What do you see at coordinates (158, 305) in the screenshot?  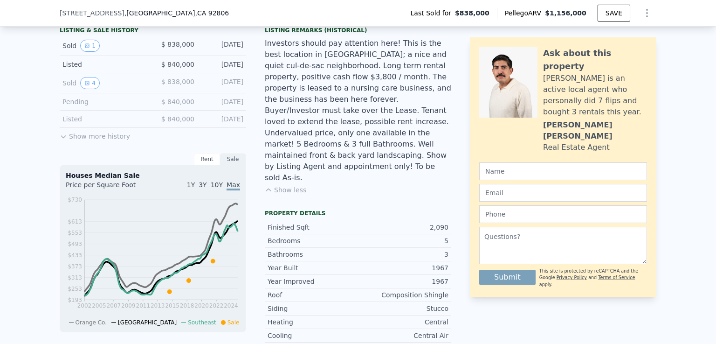 I see `tspan: 2013` at bounding box center [158, 305].